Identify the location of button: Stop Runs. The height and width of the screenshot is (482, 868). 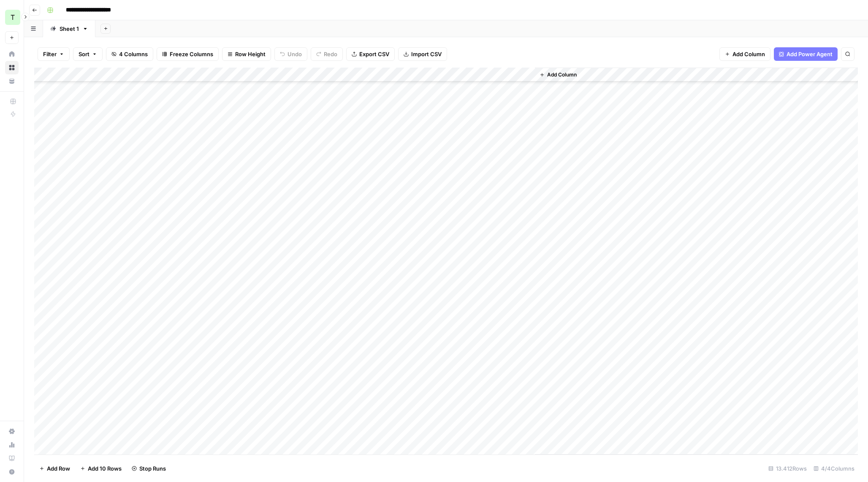
(149, 469).